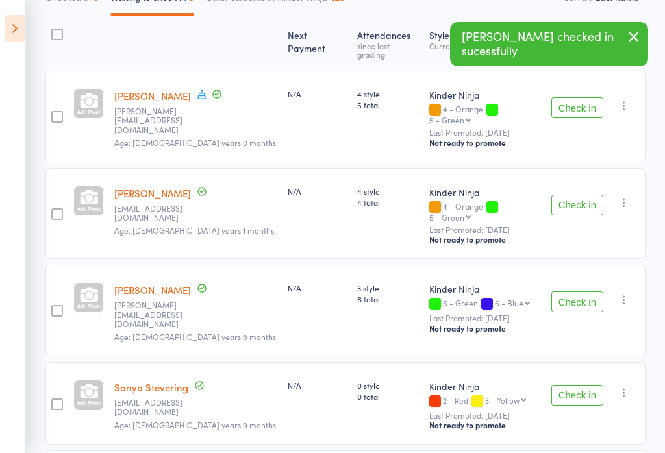 The image size is (665, 453). Describe the element at coordinates (388, 105) in the screenshot. I see `span: 5 total` at that location.